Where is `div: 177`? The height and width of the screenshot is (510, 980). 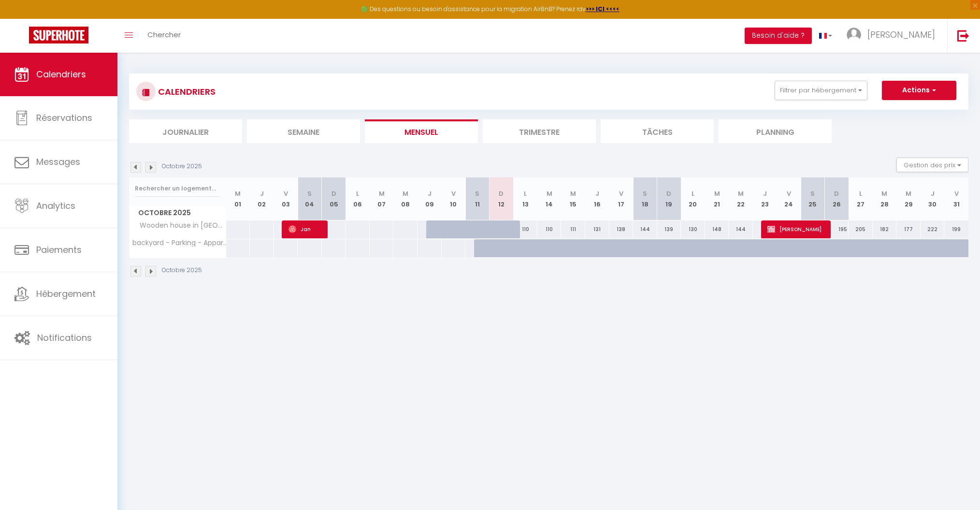
div: 177 is located at coordinates (909, 229).